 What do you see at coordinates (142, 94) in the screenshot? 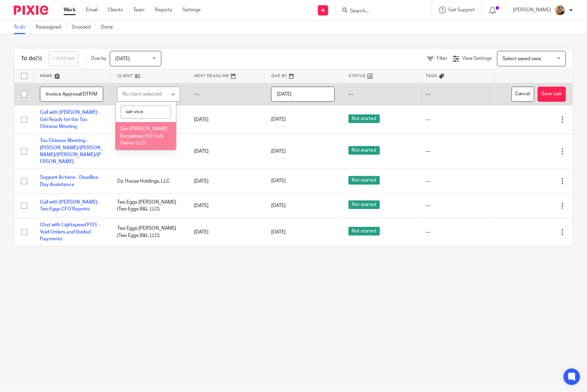
I see `div: No client selected` at bounding box center [142, 94].